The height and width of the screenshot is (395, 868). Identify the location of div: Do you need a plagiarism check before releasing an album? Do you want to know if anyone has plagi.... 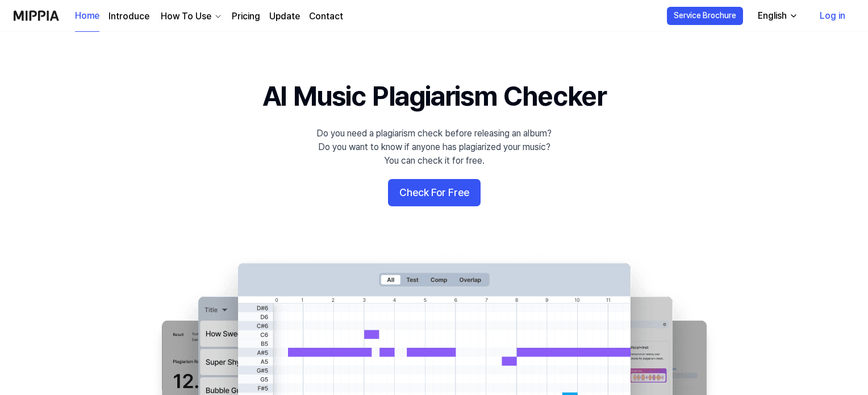
(434, 147).